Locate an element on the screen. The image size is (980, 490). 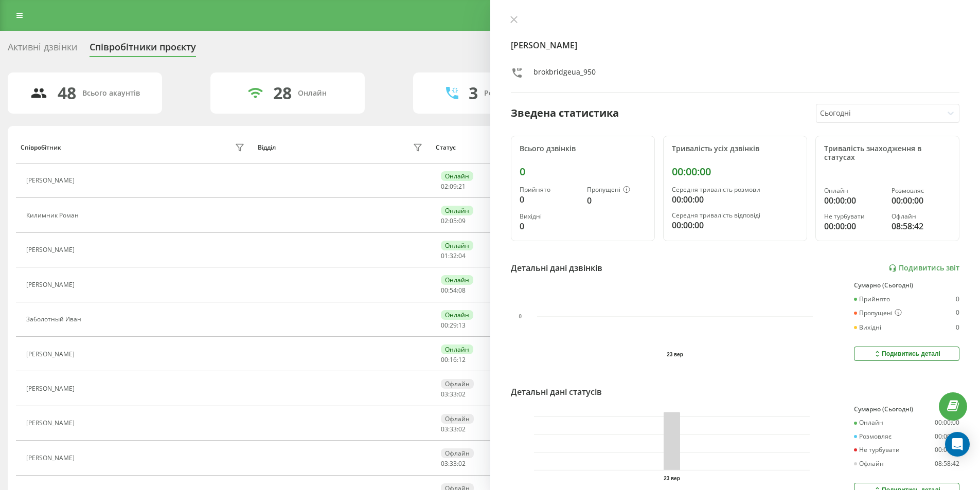
div: Співробітник is located at coordinates (41, 147).